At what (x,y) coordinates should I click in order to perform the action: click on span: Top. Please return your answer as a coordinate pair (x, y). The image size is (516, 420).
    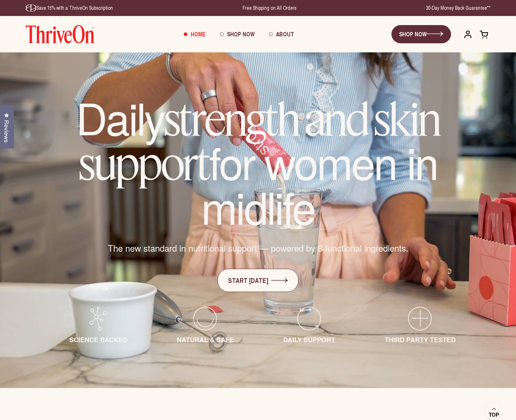
    Looking at the image, I should click on (494, 415).